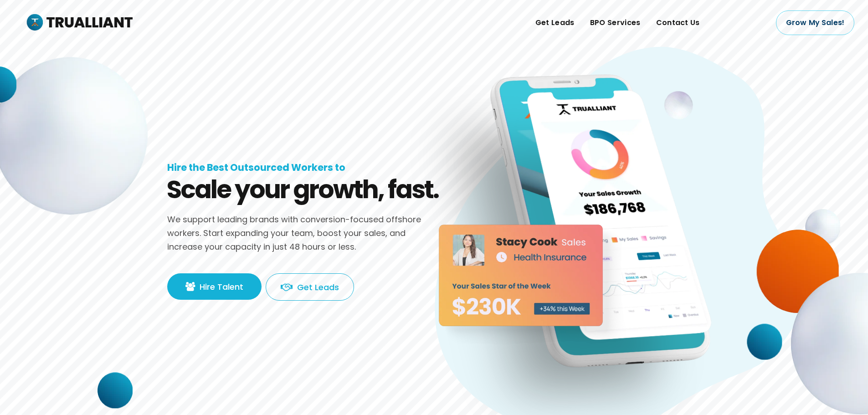 This screenshot has height=415, width=868. Describe the element at coordinates (678, 23) in the screenshot. I see `span: Contact Us` at that location.